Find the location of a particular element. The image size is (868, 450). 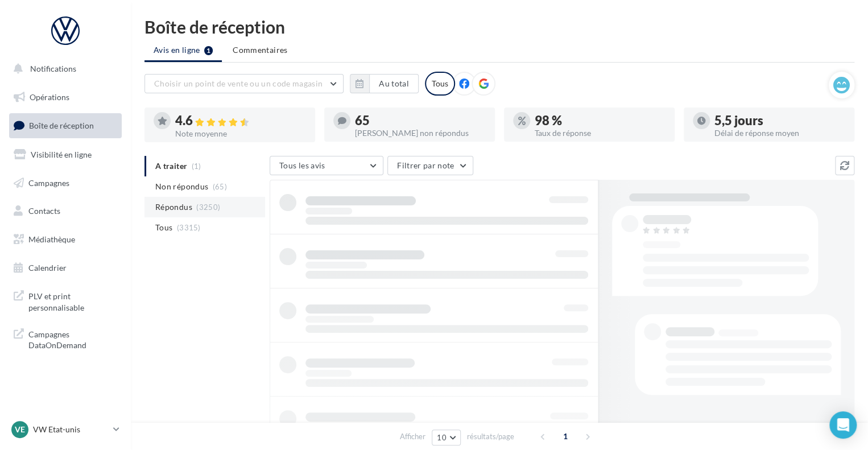

div: Note moyenne is located at coordinates (241, 134).